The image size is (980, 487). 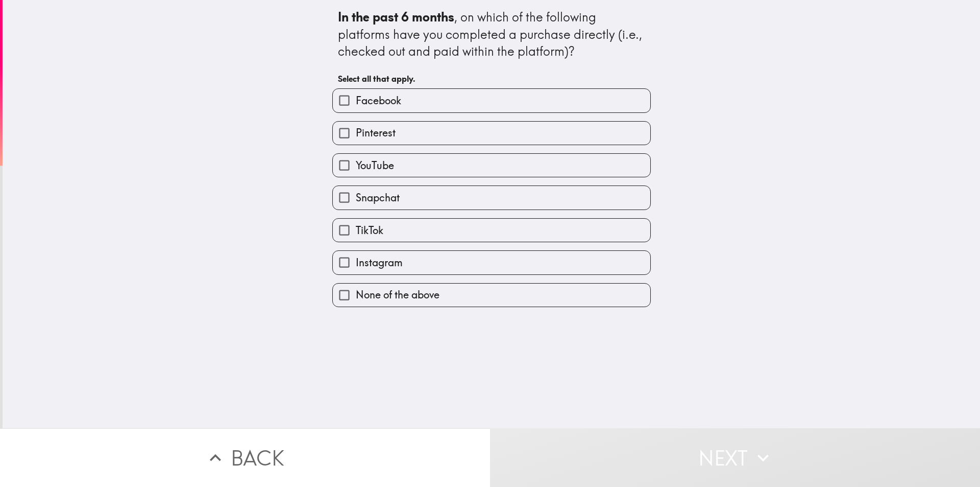 What do you see at coordinates (735, 457) in the screenshot?
I see `button: Next` at bounding box center [735, 457].